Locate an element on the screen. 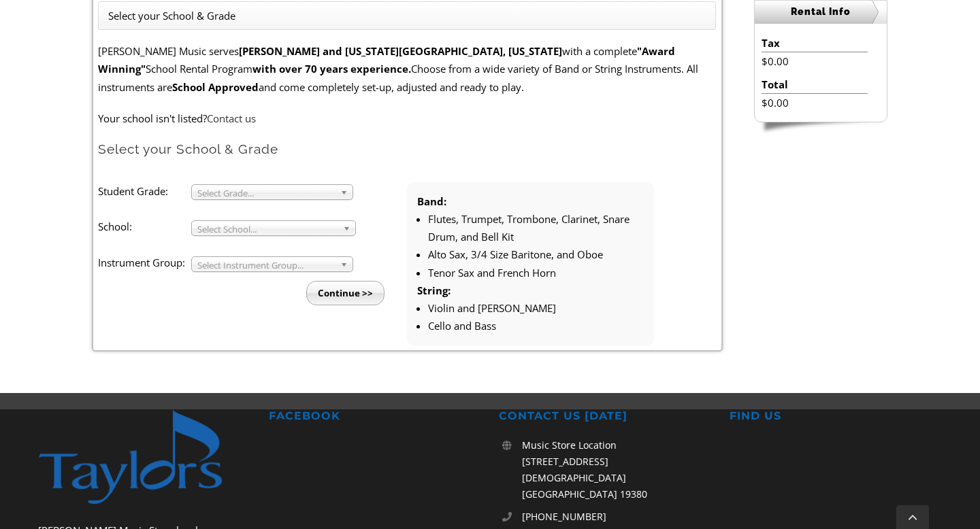 The height and width of the screenshot is (529, 980). li: Flutes, Trumpet, Trombone, Clarinet, Snare Drum, and Bell Kit is located at coordinates (535, 228).